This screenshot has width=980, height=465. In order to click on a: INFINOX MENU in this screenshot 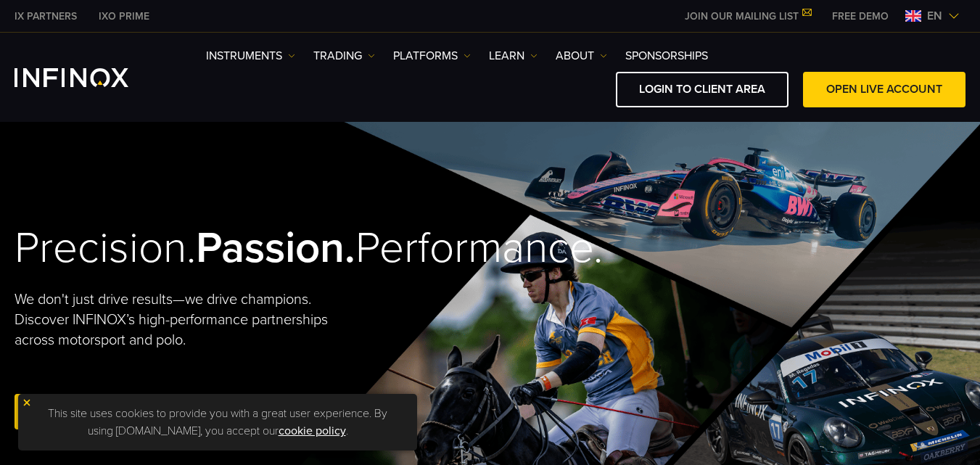, I will do `click(861, 16)`.